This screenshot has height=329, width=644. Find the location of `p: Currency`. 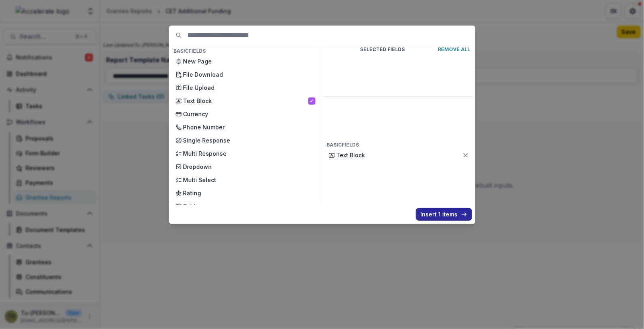

p: Currency is located at coordinates (249, 114).